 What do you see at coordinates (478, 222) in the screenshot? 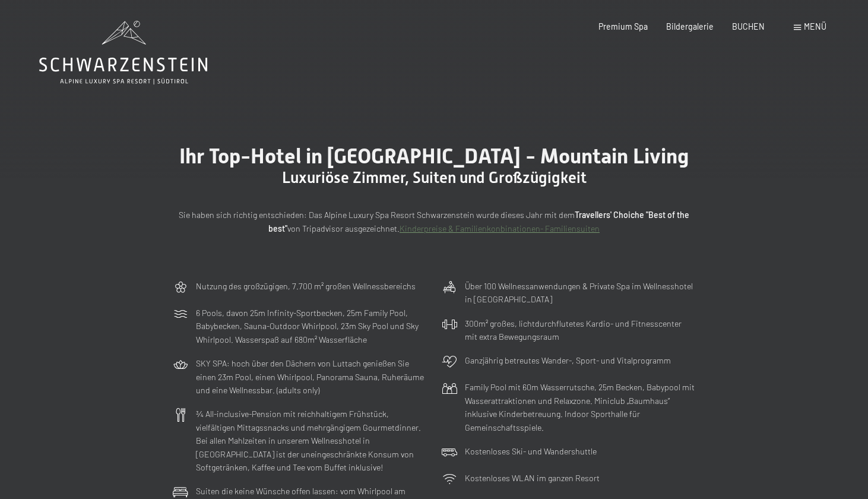
I see `strong: Travellers' Choiche "Best of the best"` at bounding box center [478, 222].